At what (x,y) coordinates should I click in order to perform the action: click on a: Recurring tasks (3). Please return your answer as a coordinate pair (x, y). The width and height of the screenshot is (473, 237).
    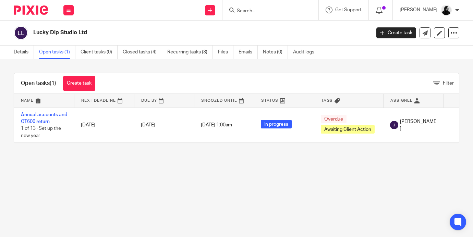
    Looking at the image, I should click on (190, 52).